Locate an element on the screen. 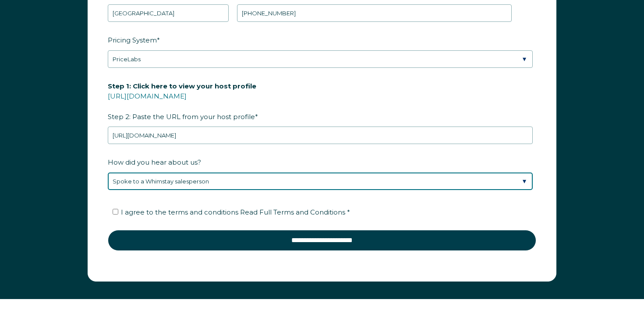  span: Read Full Terms and Conditions is located at coordinates (293, 212).